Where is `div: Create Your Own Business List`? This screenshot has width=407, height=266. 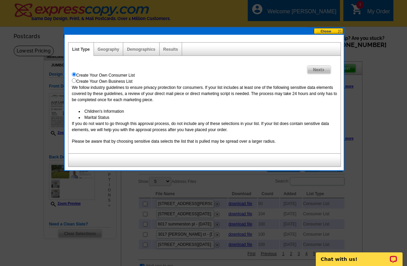
div: Create Your Own Business List is located at coordinates (205, 81).